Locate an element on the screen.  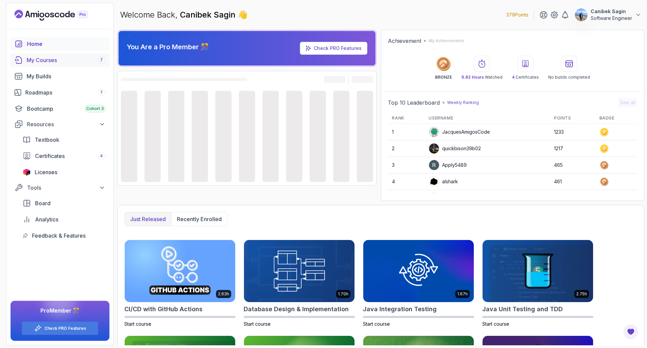
button: Resources is located at coordinates (60, 124).